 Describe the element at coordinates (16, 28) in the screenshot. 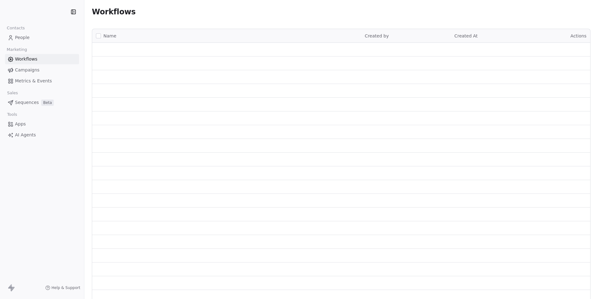

I see `span: Contacts` at that location.